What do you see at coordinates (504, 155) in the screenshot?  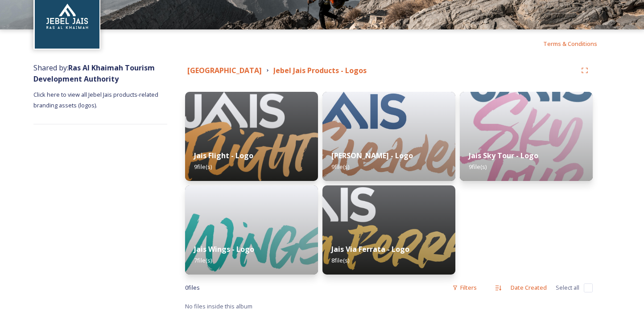 I see `strong: Jais Sky Tour - Logo` at bounding box center [504, 155].